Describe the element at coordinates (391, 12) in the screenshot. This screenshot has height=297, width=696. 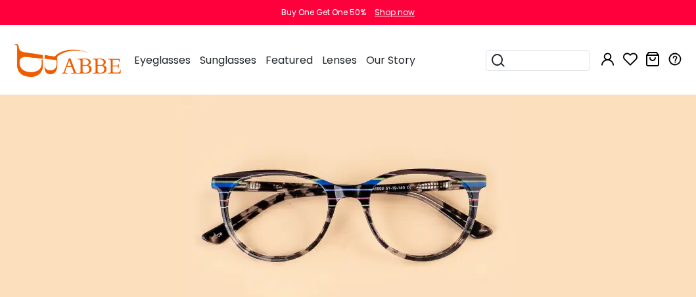
I see `a: Shop now` at that location.